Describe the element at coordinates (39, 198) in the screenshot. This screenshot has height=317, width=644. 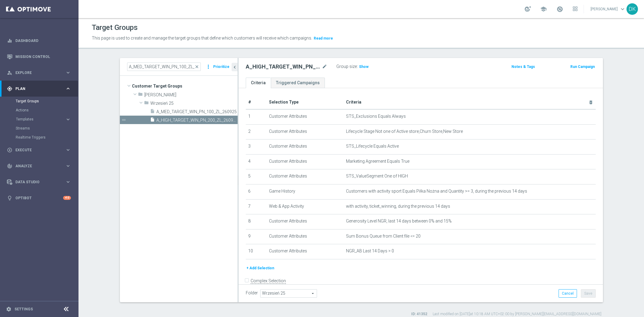
I see `div: Optibot` at that location.